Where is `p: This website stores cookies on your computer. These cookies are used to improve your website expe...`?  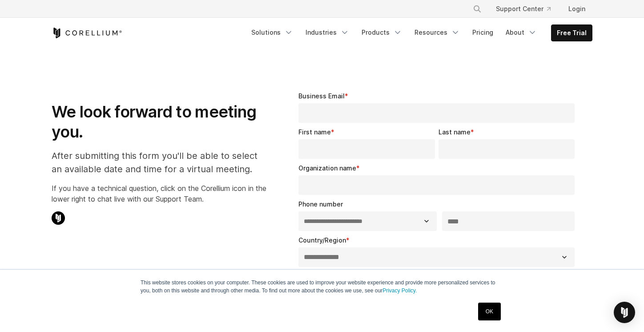
p: This website stores cookies on your computer. These cookies are used to improve your website expe... is located at coordinates (322, 286).